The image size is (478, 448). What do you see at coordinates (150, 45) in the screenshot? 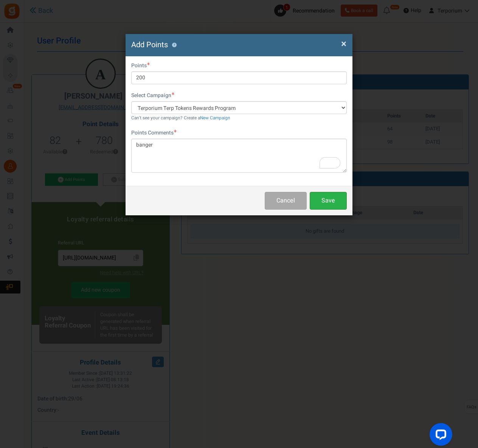
I see `span: Add Points` at bounding box center [150, 45].